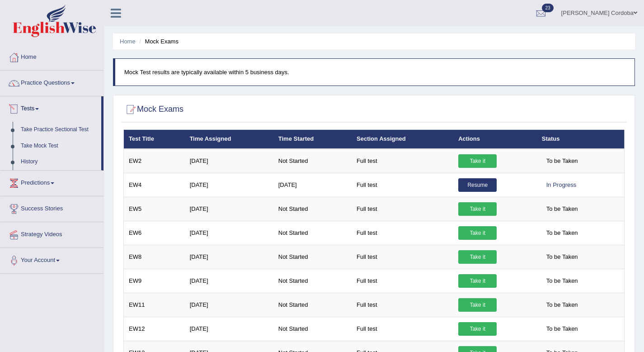  I want to click on a: Resume, so click(477, 185).